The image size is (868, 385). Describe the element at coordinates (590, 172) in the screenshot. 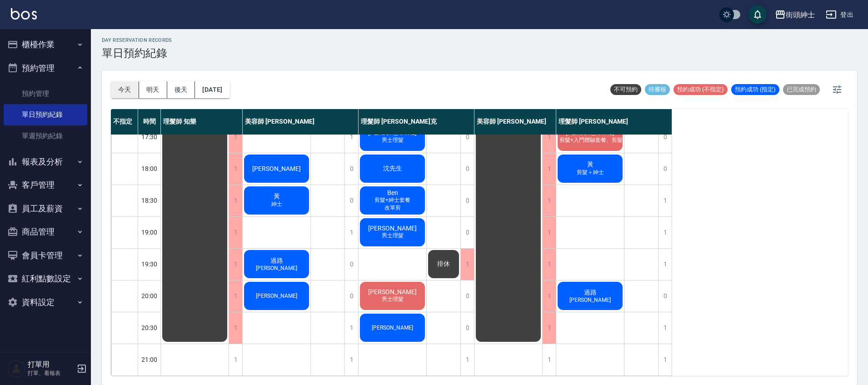

I see `span: 剪髮＋紳士` at that location.